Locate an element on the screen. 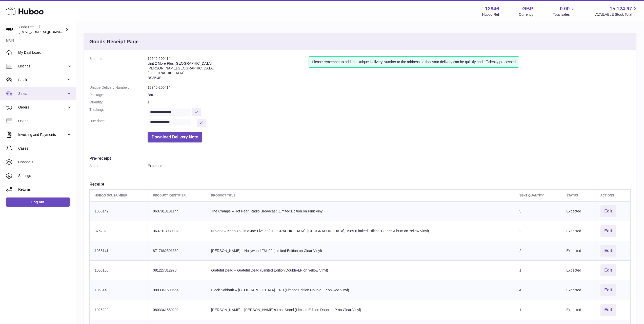 The height and width of the screenshot is (324, 644). span: Total sales is located at coordinates (564, 14).